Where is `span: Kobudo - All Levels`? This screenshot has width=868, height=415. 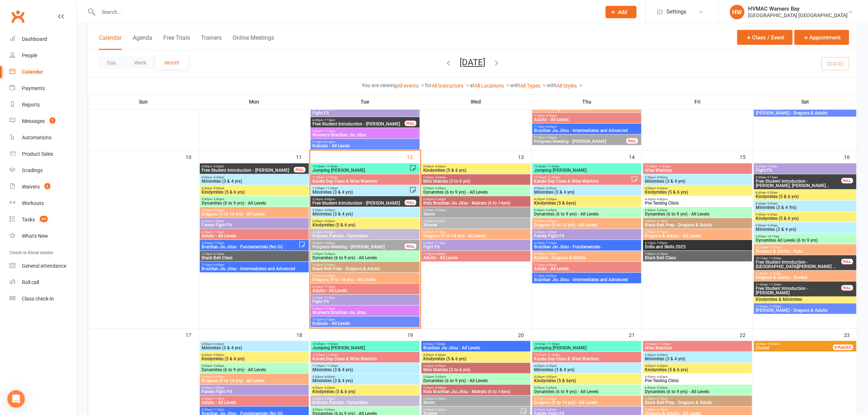 span: Kobudo - All Levels is located at coordinates (365, 145).